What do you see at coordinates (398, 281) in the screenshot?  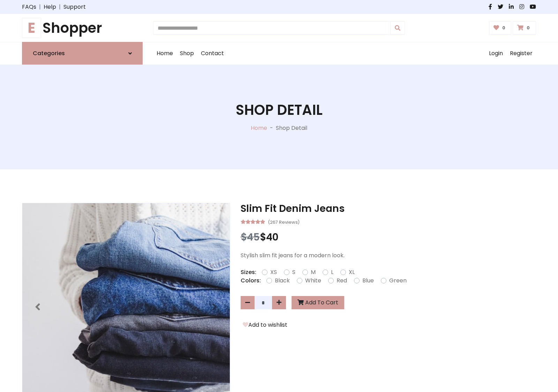 I see `label: Green` at bounding box center [398, 281].